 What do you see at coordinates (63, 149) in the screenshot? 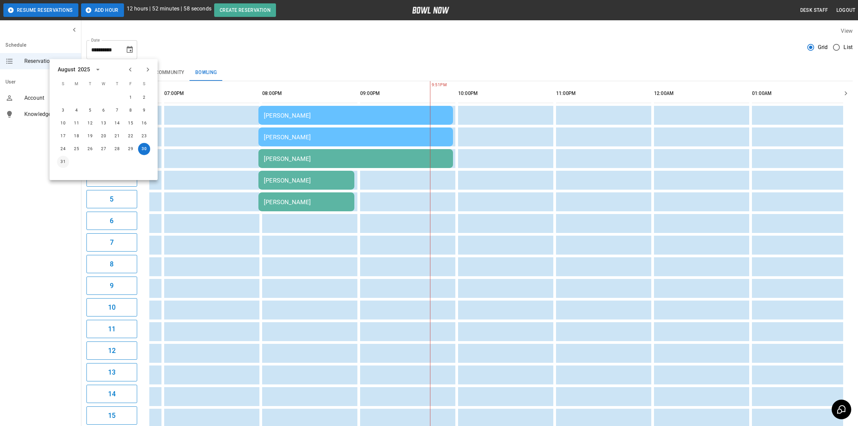
I see `button: Aug 24, 2025` at bounding box center [63, 149].